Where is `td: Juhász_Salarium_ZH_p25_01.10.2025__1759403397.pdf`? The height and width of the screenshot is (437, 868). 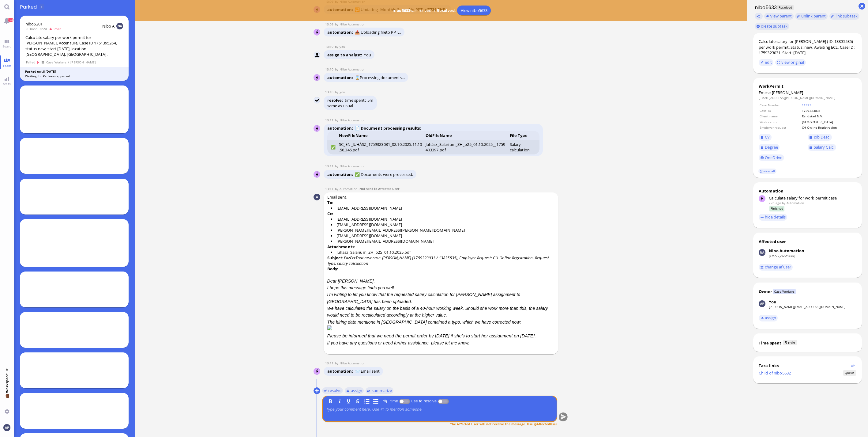 td: Juhász_Salarium_ZH_p25_01.10.2025__1759403397.pdf is located at coordinates (466, 147).